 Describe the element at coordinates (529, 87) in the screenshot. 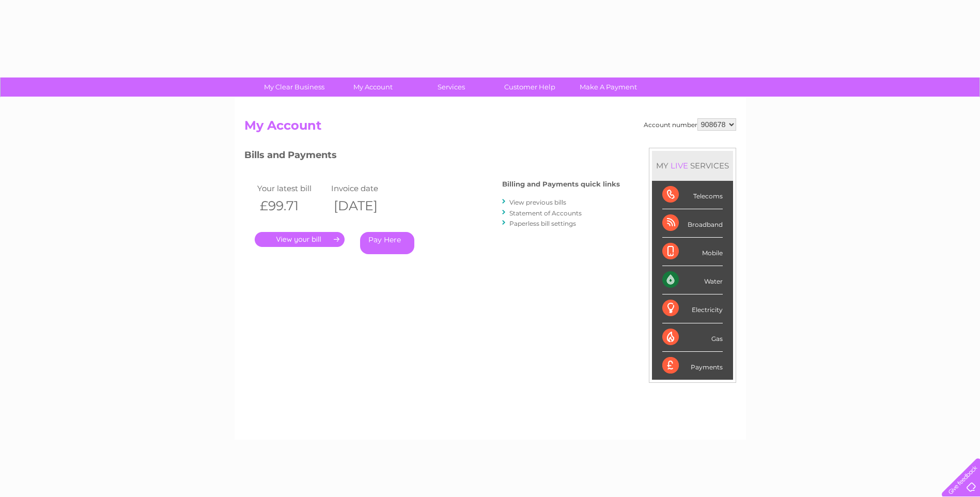

I see `a: Customer Help` at that location.